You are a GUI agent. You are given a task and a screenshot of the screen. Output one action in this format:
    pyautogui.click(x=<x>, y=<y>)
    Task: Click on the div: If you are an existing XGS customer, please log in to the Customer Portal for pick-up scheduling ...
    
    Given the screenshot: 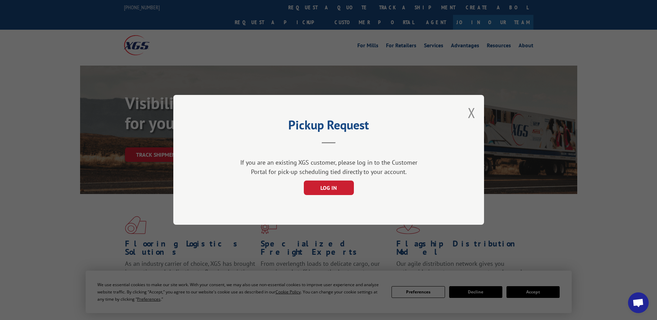 What is the action you would take?
    pyautogui.click(x=329, y=167)
    